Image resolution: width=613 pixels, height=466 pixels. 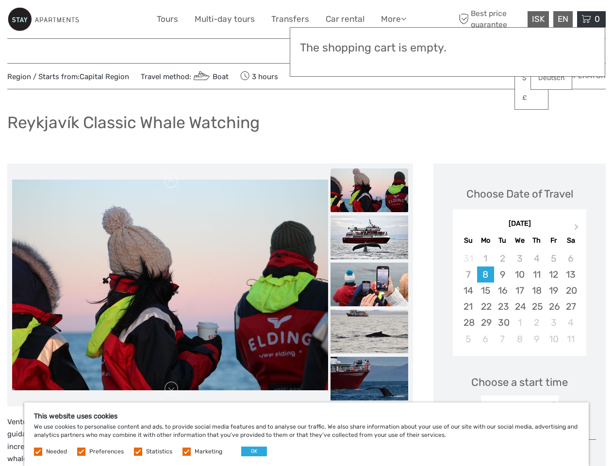 I want to click on div: Choose Tuesday, September 9th, 2025, so click(x=502, y=274).